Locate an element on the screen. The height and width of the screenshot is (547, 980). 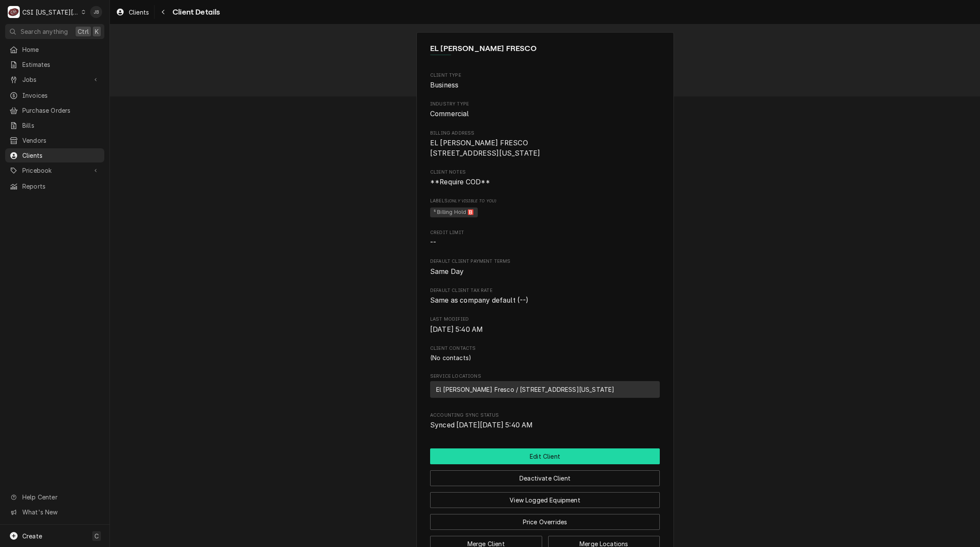
a: Purchase Orders is located at coordinates (55, 110).